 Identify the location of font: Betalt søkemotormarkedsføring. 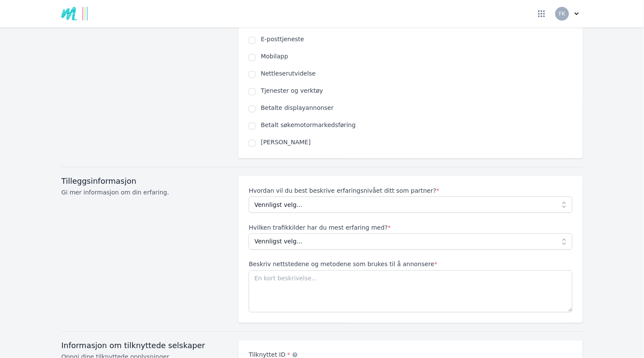
(308, 125).